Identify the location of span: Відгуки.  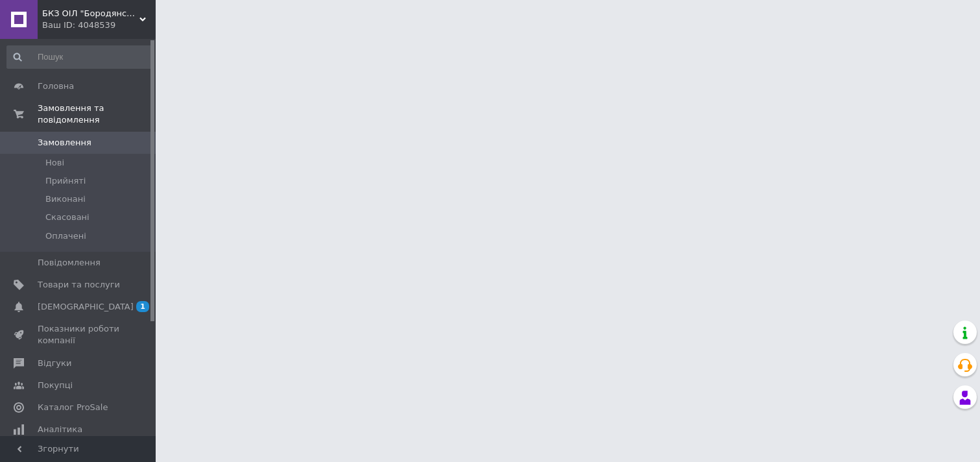
(55, 363).